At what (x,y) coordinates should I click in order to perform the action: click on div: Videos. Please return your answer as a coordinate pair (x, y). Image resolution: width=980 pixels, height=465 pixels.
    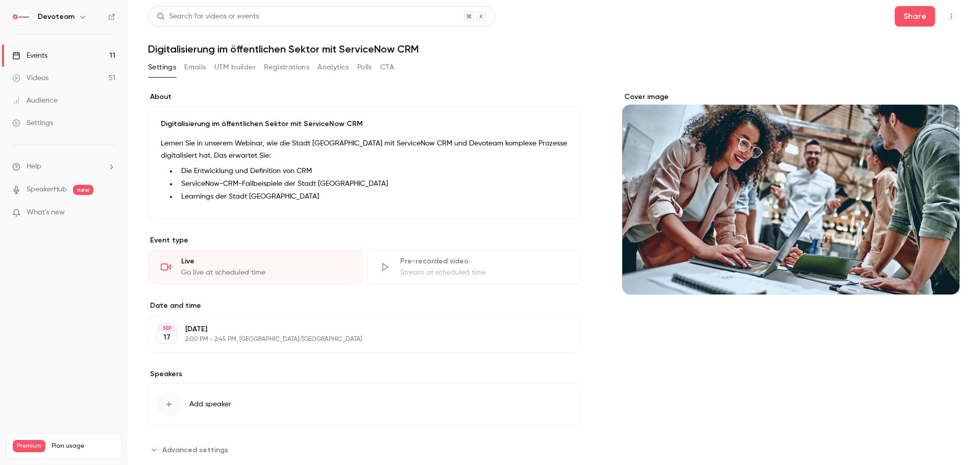
    Looking at the image, I should click on (30, 78).